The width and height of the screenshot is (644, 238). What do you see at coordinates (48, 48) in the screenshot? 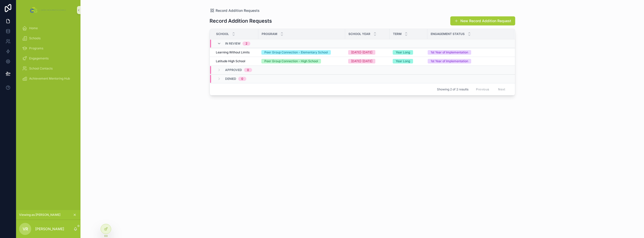
I see `a: Programs` at bounding box center [48, 48].